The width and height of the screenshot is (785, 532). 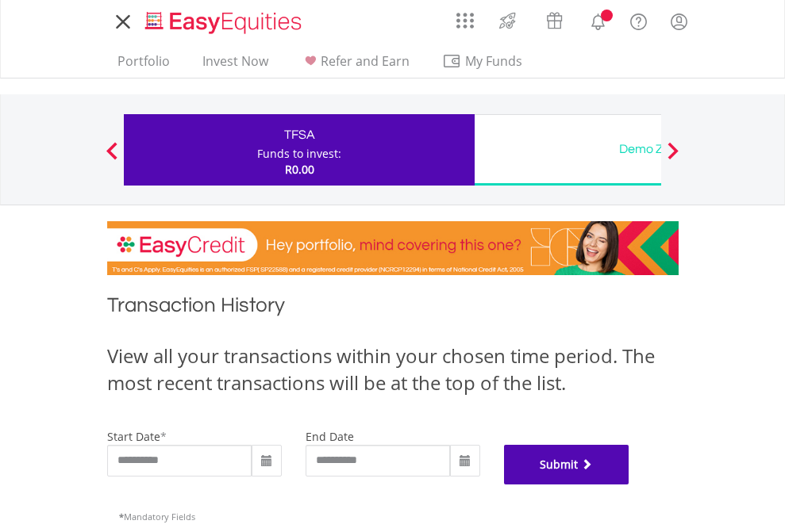 I want to click on img: vouchers-v2.svg, so click(x=554, y=21).